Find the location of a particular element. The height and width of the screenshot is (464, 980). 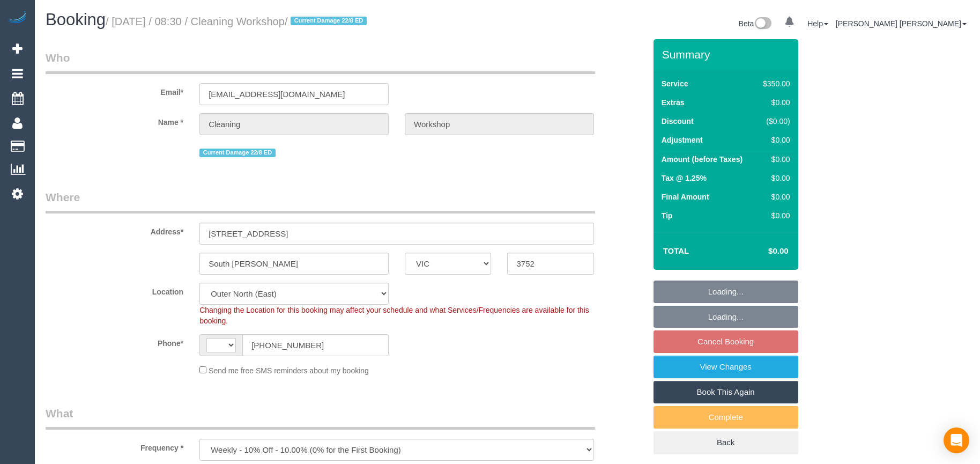

input: Suburb* is located at coordinates (294, 263).